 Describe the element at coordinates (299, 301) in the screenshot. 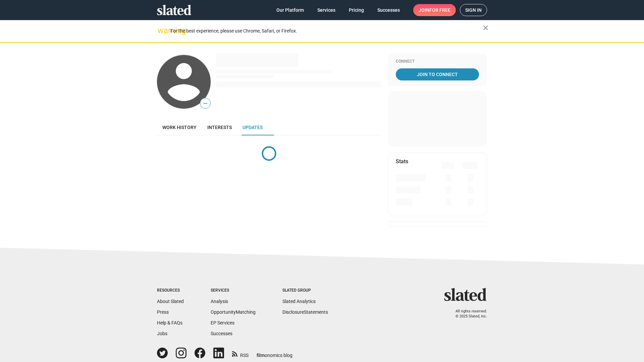

I see `a: Slated Analytics` at that location.